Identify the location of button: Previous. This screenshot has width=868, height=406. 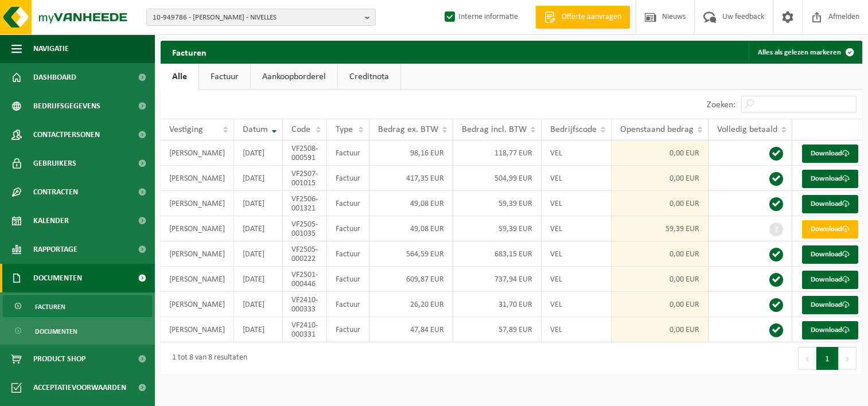
(807, 358).